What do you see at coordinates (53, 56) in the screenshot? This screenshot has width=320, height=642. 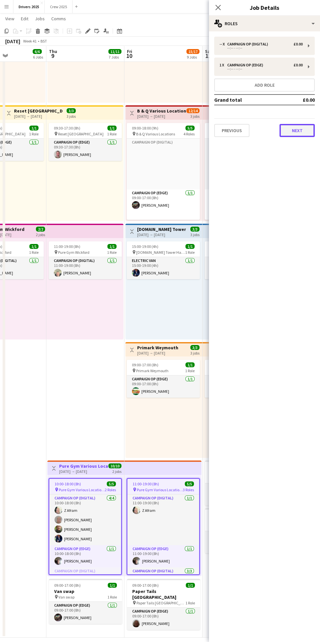 I see `span: 9` at bounding box center [53, 56].